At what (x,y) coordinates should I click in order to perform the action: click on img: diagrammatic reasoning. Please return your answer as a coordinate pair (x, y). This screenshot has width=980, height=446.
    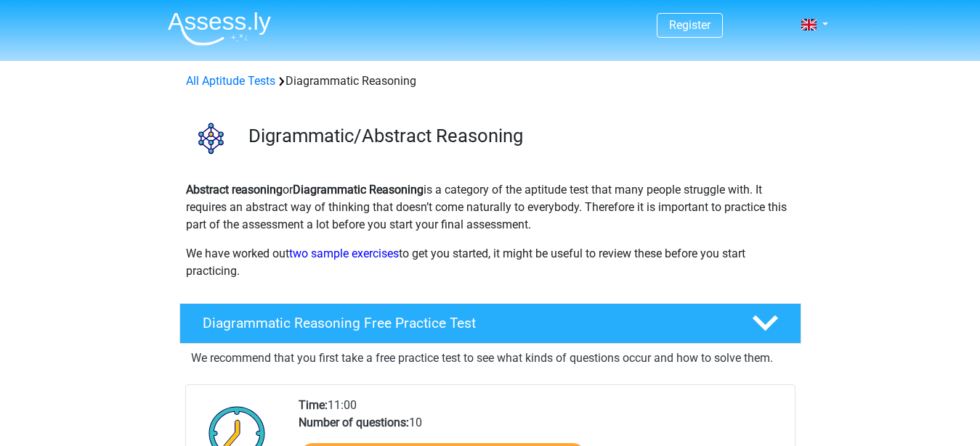
    Looking at the image, I should click on (210, 138).